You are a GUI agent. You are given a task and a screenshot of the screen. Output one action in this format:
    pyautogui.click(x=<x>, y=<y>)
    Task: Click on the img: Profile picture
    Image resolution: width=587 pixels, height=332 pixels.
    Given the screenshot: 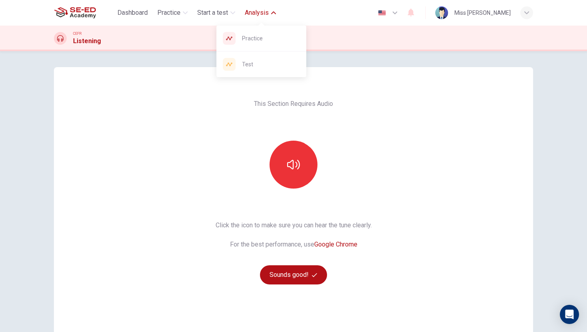 What is the action you would take?
    pyautogui.click(x=441, y=13)
    